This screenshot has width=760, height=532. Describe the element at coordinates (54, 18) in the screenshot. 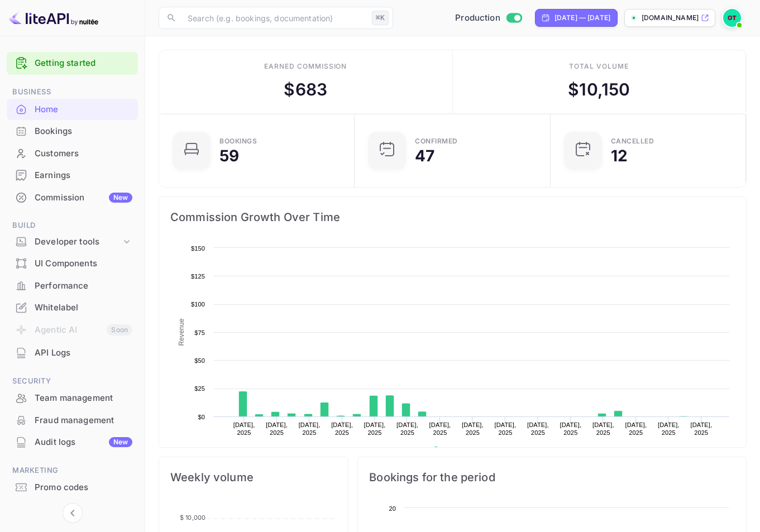

I see `img: LiteAPI logo` at that location.